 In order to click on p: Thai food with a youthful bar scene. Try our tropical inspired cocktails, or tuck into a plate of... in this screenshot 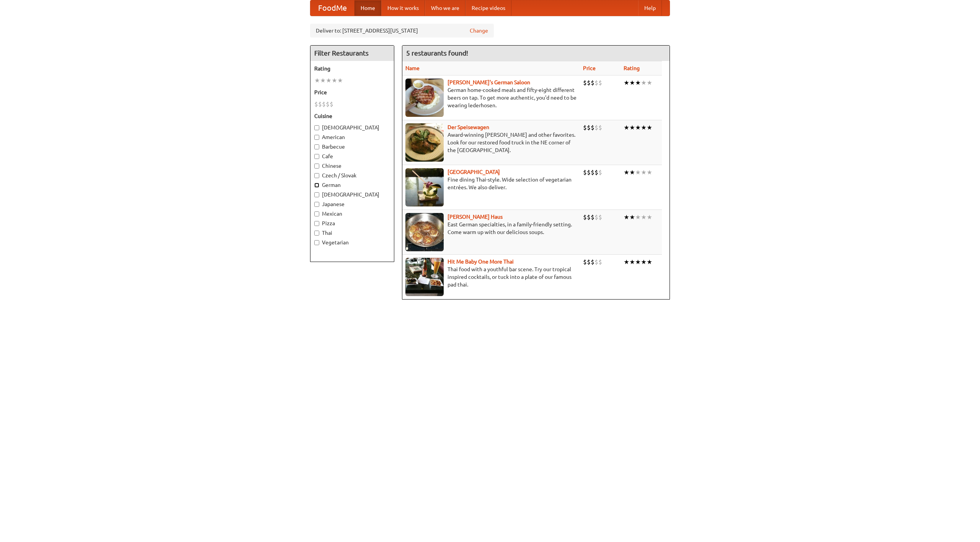, I will do `click(491, 277)`.